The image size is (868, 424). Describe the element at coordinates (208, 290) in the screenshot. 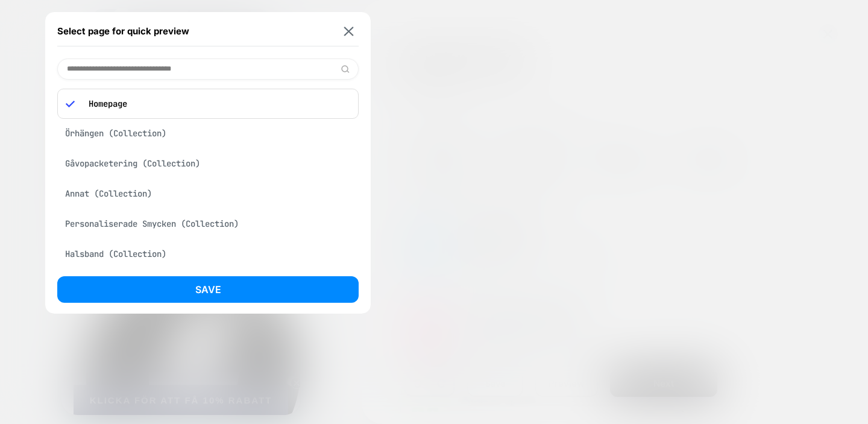

I see `button: Save` at that location.